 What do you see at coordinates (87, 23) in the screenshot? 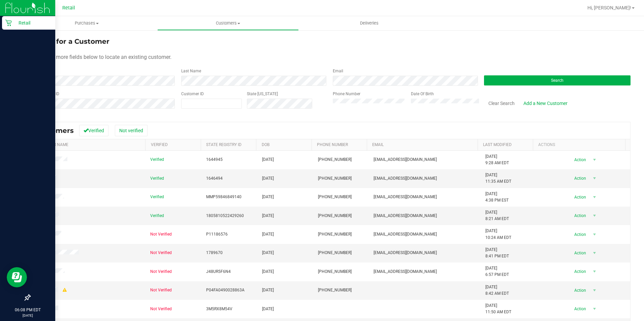
I see `span: Purchases` at bounding box center [87, 23].